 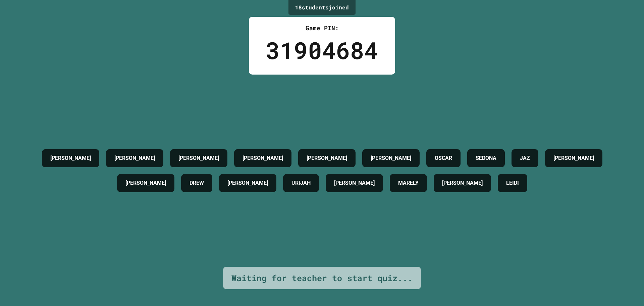 What do you see at coordinates (443, 158) in the screenshot?
I see `h4: OSCAR` at bounding box center [443, 158].